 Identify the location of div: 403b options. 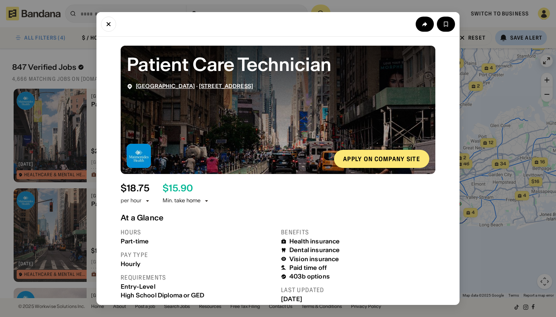
(309, 277).